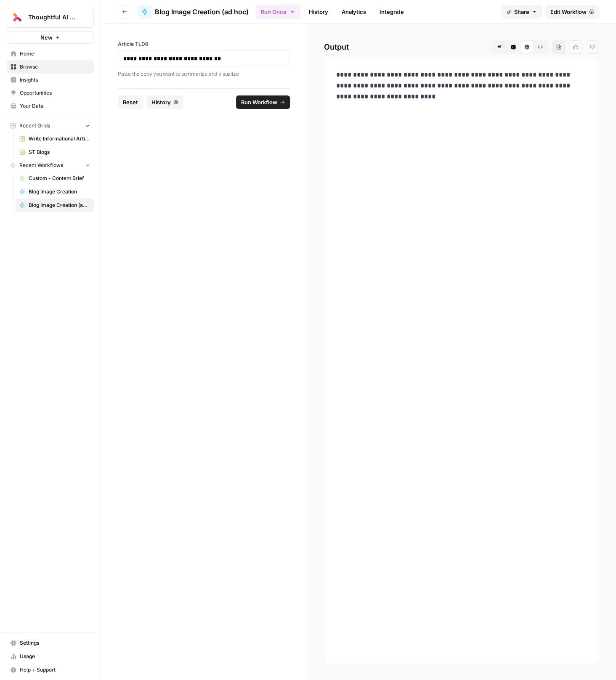 The width and height of the screenshot is (616, 680). Describe the element at coordinates (54, 17) in the screenshot. I see `span: Thoughtful AI Content Engine` at that location.